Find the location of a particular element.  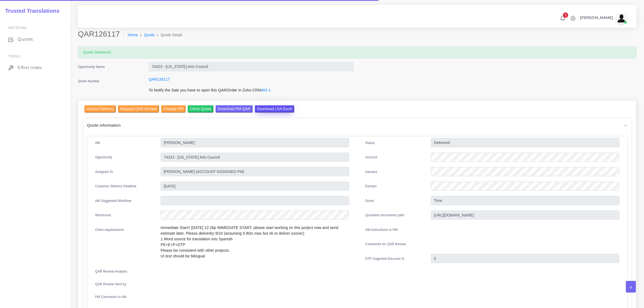

span: Quotes is located at coordinates (25, 39).